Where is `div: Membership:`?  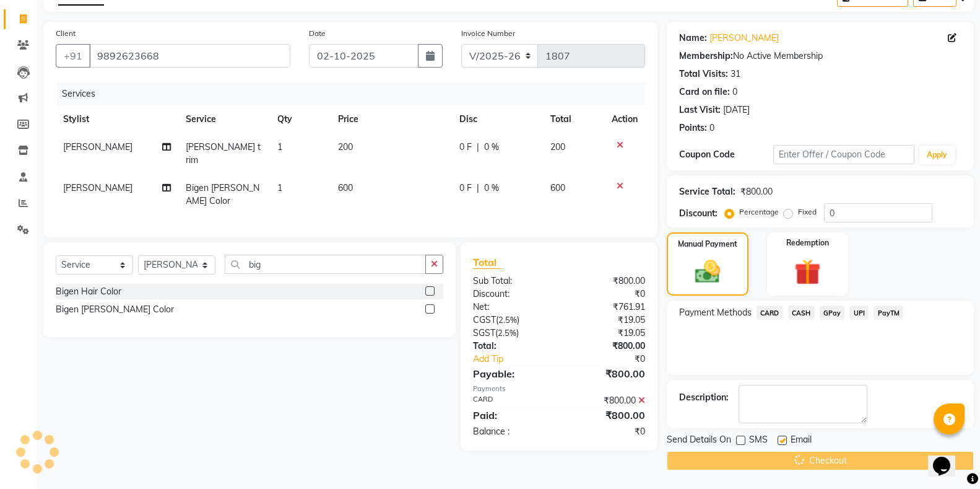 div: Membership: is located at coordinates (706, 55).